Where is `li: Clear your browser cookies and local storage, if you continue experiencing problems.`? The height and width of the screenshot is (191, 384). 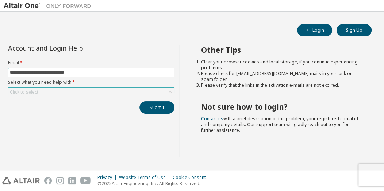
li: Clear your browser cookies and local storage, if you continue experiencing problems. is located at coordinates (280, 65).